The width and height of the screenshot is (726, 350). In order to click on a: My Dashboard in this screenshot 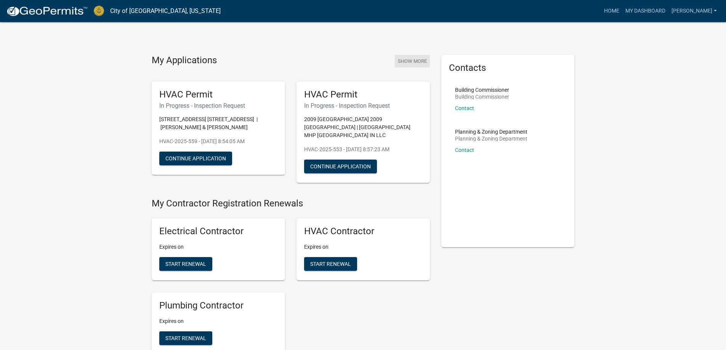, I will do `click(645, 11)`.